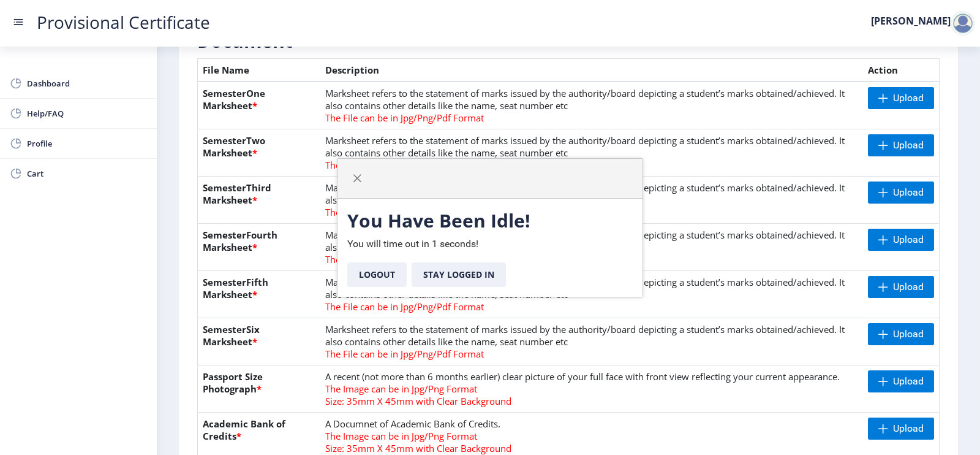  I want to click on th: SemesterThird Marksheet, so click(259, 200).